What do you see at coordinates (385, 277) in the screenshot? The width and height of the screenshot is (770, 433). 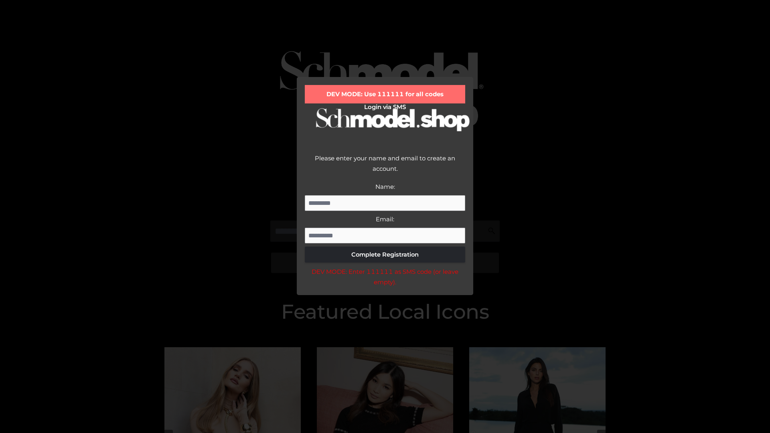 I see `div: DEV MODE: Enter 111111 as SMS code (or leave empty).` at bounding box center [385, 277].